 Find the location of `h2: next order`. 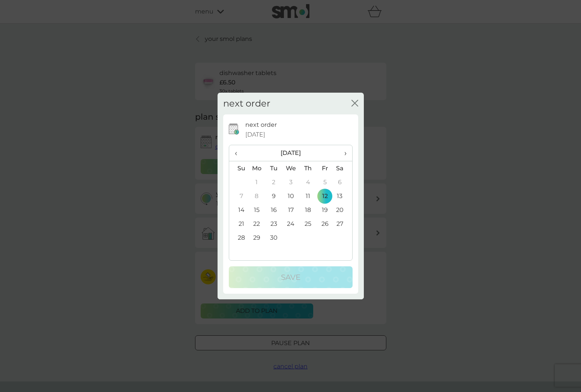

h2: next order is located at coordinates (247, 104).